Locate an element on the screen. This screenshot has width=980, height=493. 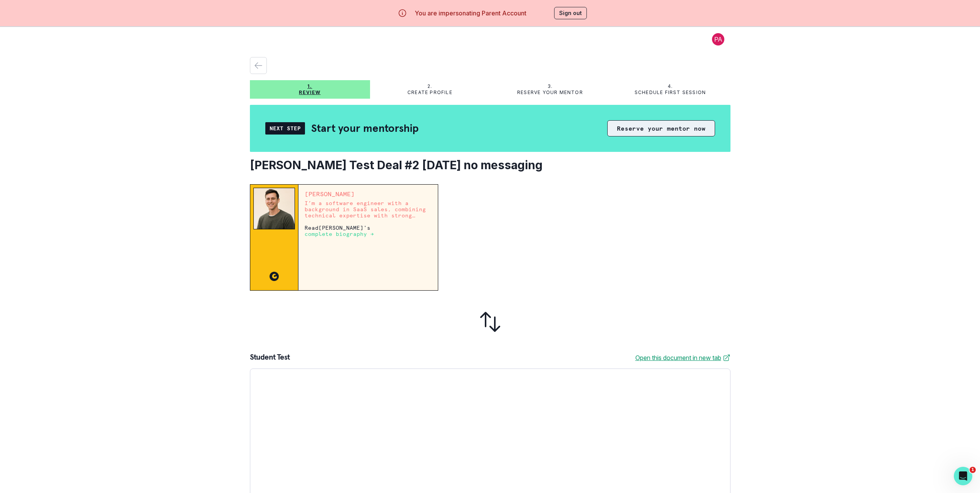
span: 1 is located at coordinates (973, 470).